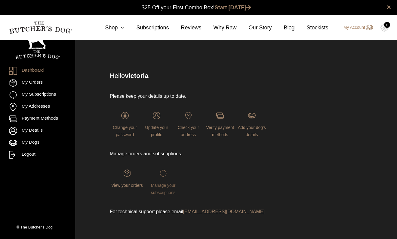 Image resolution: width=397 pixels, height=239 pixels. Describe the element at coordinates (127, 186) in the screenshot. I see `span: View your orders` at that location.